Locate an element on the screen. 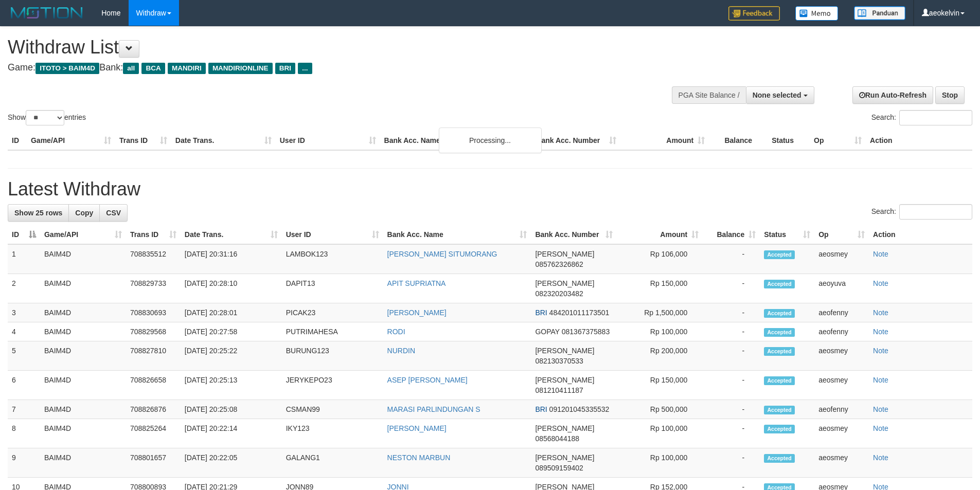  span: Copy 082130370533 to clipboard is located at coordinates (559, 362).